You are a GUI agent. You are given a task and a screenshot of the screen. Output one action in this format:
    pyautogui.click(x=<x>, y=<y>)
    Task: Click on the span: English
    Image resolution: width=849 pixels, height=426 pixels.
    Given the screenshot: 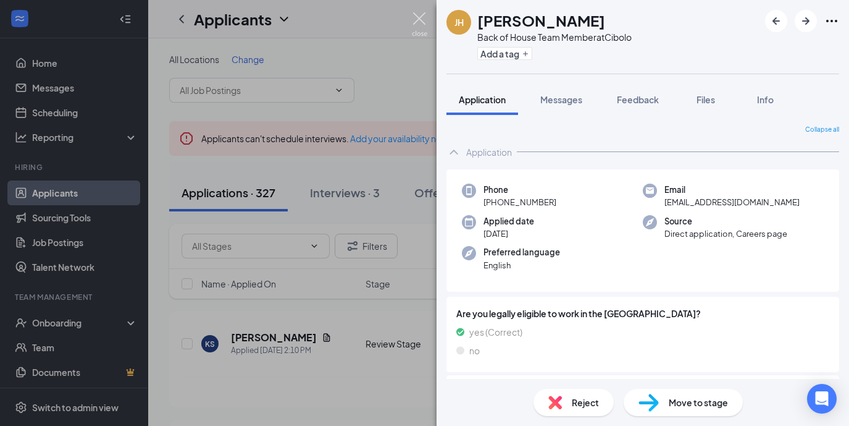 What is the action you would take?
    pyautogui.click(x=522, y=265)
    